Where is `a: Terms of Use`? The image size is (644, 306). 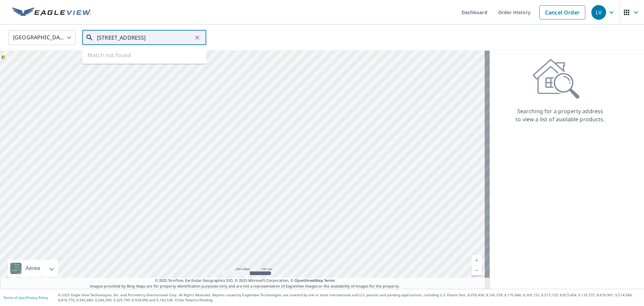 a: Terms of Use is located at coordinates (14, 298).